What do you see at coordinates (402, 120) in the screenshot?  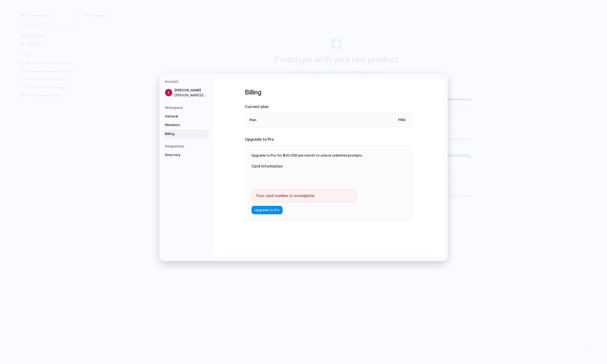 I see `span: Free` at bounding box center [402, 120].